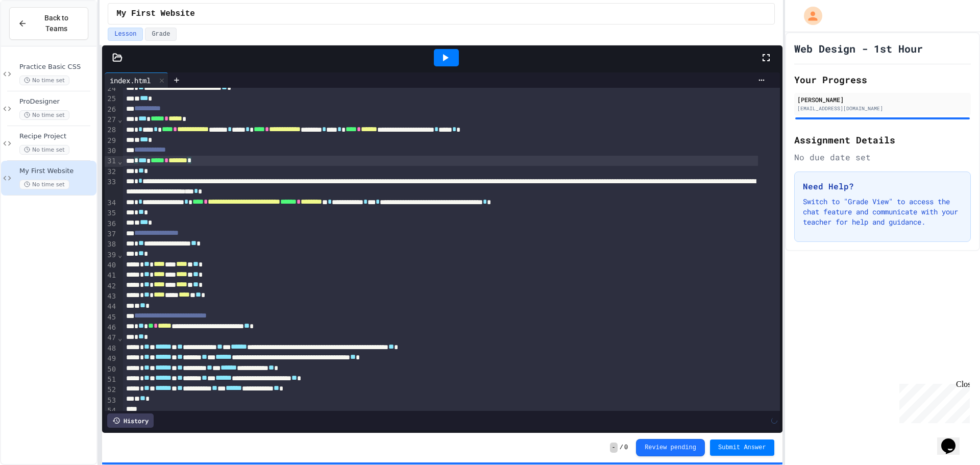 The width and height of the screenshot is (980, 465). Describe the element at coordinates (111, 380) in the screenshot. I see `div: 51` at that location.